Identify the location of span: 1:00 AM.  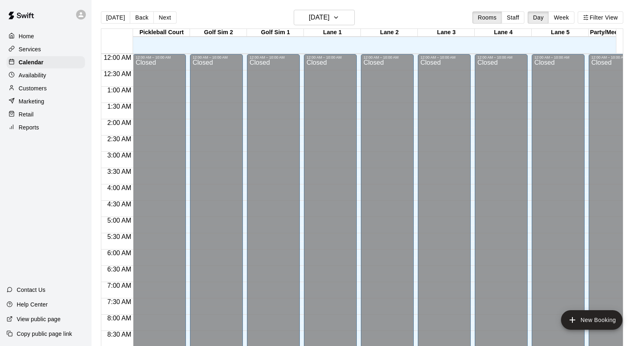
(119, 90).